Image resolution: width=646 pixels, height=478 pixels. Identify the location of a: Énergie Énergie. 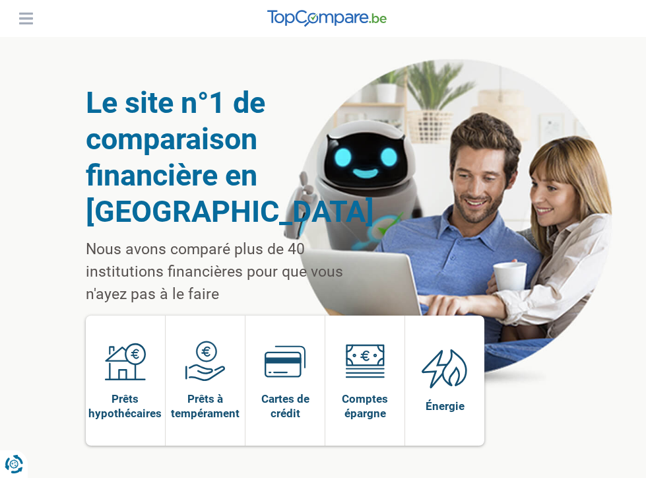
(445, 380).